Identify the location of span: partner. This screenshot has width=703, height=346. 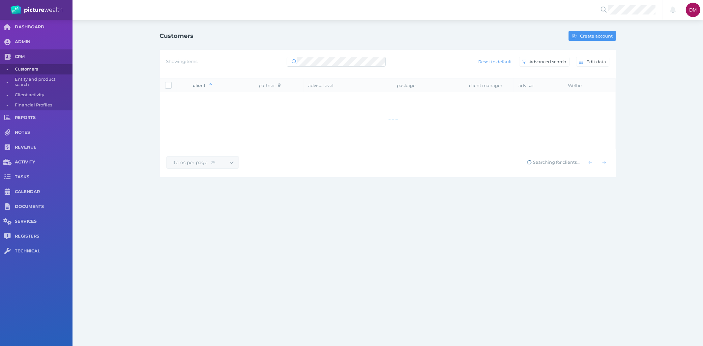
(270, 85).